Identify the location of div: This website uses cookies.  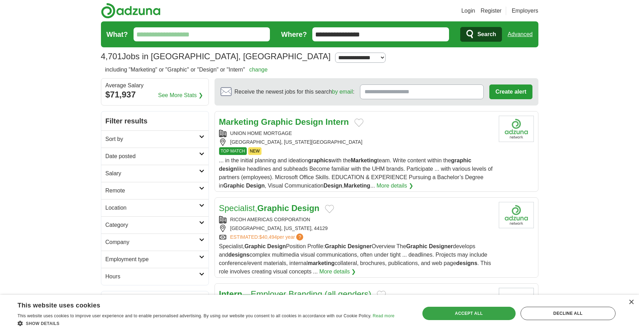
(197, 304).